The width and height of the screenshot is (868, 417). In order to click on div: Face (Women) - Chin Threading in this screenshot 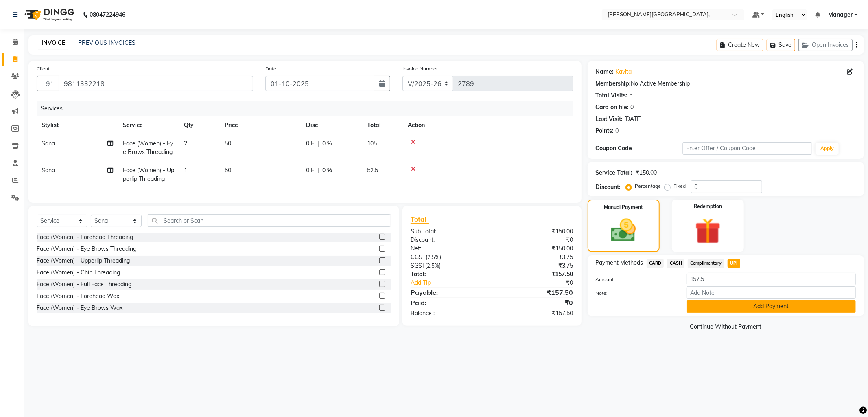, I will do `click(78, 273)`.